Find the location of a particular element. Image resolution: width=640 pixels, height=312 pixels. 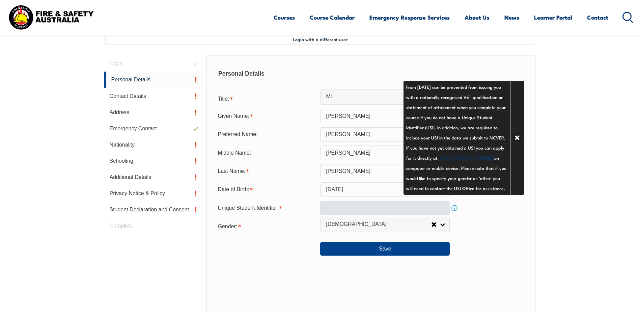

a: Personal Details is located at coordinates (154, 80).